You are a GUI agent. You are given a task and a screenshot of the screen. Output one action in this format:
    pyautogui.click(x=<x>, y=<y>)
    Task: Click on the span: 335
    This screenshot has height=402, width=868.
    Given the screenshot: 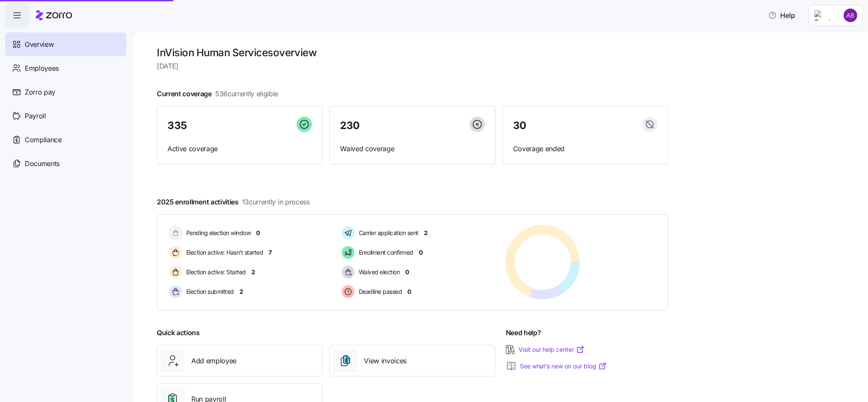 What is the action you would take?
    pyautogui.click(x=177, y=126)
    